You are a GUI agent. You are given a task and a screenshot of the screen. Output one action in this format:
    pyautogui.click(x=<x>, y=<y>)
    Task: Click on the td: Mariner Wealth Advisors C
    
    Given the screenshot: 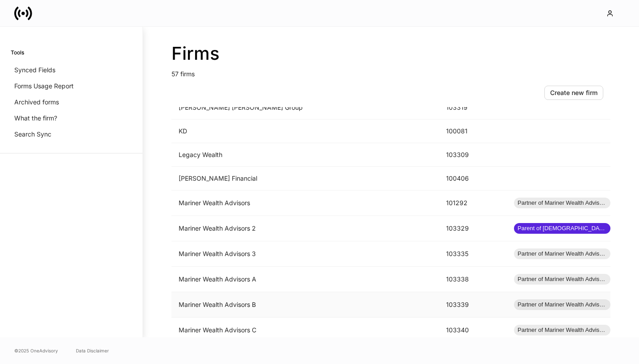 What is the action you would take?
    pyautogui.click(x=305, y=330)
    